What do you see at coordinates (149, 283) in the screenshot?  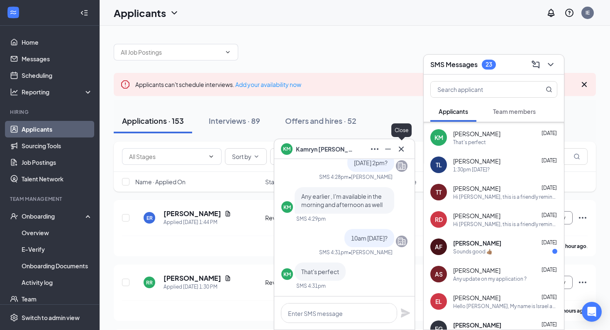 I see `div: RR` at bounding box center [149, 283].